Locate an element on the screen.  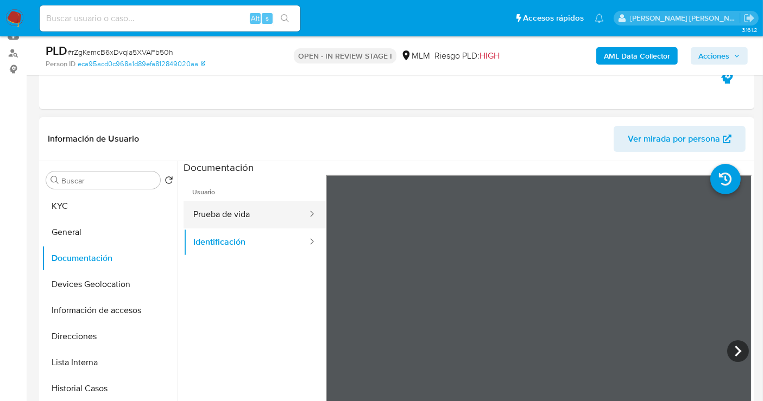
span: Alt is located at coordinates (255, 18).